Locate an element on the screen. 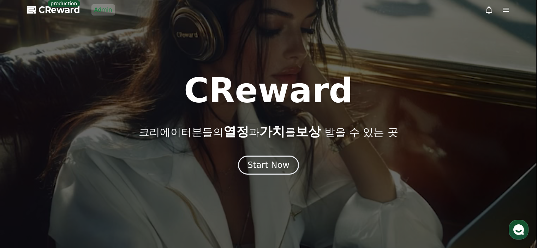 This screenshot has width=537, height=248. p: 크리에이터분들의 과 를 받을 수 있는 곳 is located at coordinates (268, 132).